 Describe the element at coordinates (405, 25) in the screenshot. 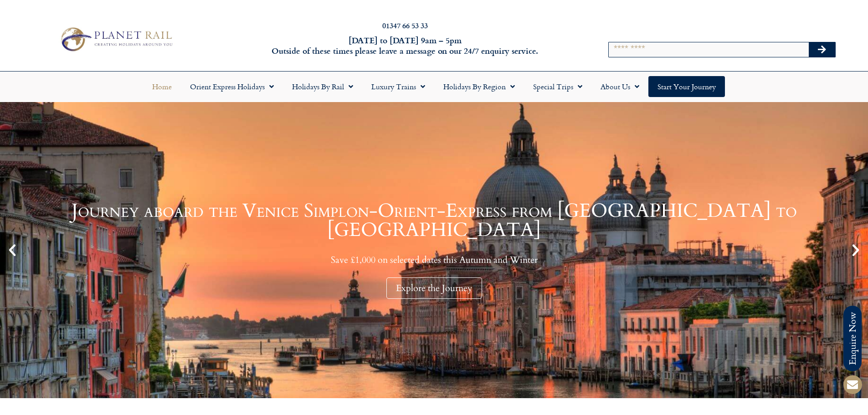

I see `a: 01347 66 53 33` at that location.